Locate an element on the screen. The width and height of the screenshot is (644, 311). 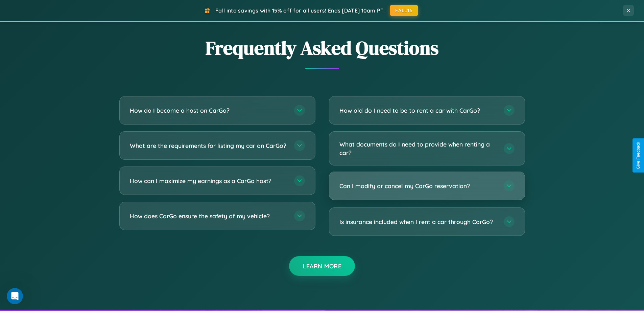
h3: How can I maximize my earnings as a CarGo host? is located at coordinates (208, 181).